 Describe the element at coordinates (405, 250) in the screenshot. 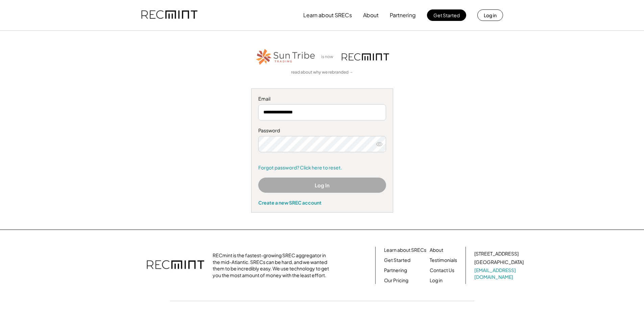

I see `a: Learn about SRECs` at that location.